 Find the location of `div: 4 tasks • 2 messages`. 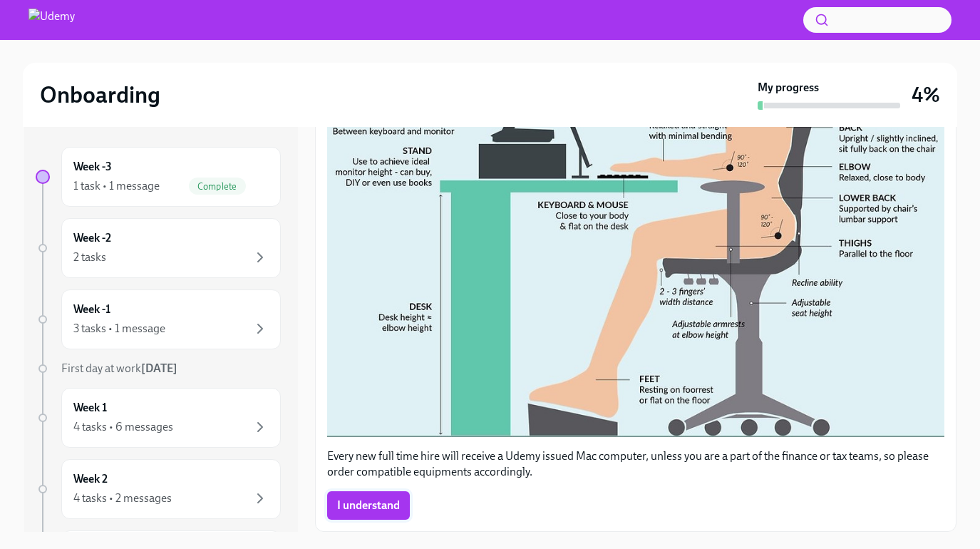

div: 4 tasks • 2 messages is located at coordinates (122, 498).